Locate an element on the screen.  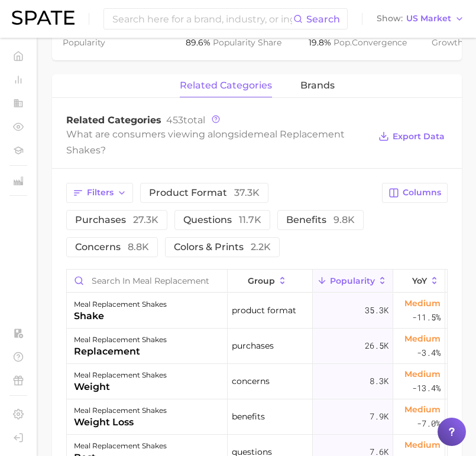
span: 7.9k is located at coordinates (378, 417).